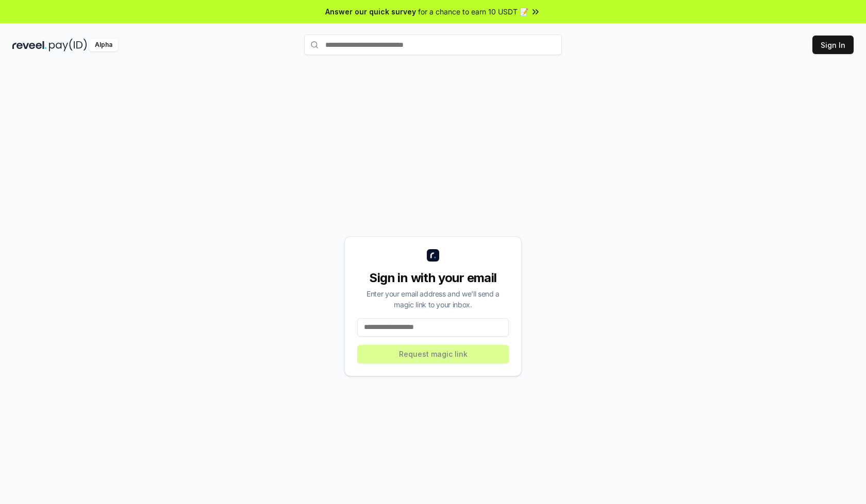  Describe the element at coordinates (473, 11) in the screenshot. I see `span: for a chance to earn 10 USDT 📝` at that location.